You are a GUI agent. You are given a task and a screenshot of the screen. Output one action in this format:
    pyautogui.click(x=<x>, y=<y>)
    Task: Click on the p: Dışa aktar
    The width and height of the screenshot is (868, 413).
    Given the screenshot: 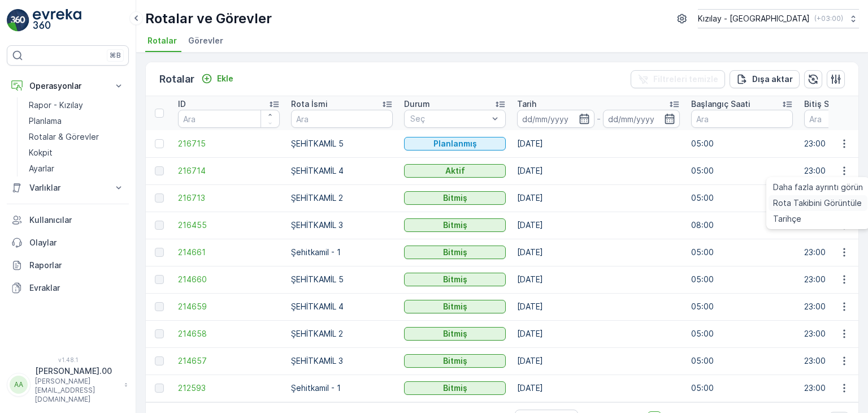 What is the action you would take?
    pyautogui.click(x=772, y=79)
    